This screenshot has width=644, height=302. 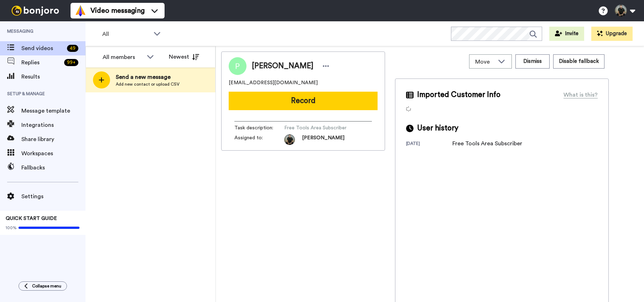 I want to click on span: All, so click(x=126, y=34).